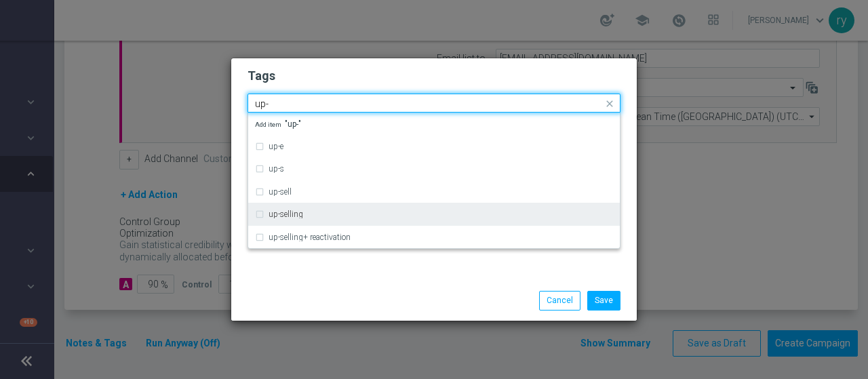 This screenshot has width=868, height=379. I want to click on span: Add item, so click(270, 124).